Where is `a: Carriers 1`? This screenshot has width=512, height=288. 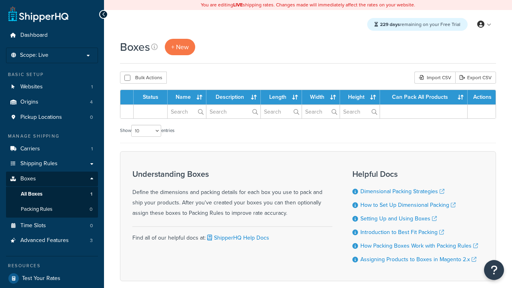 a: Carriers 1 is located at coordinates (52, 149).